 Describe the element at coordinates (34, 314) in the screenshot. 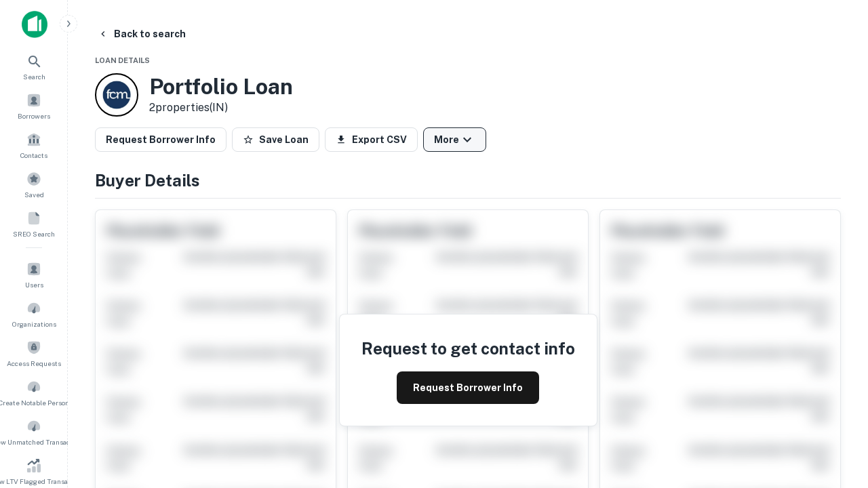

I see `a: Organizations` at that location.